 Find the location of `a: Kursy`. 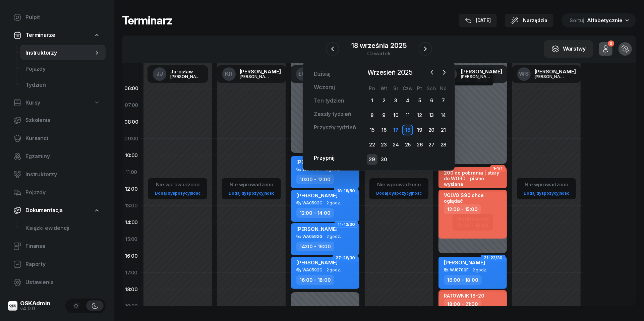

a: Kursy is located at coordinates (56, 103).